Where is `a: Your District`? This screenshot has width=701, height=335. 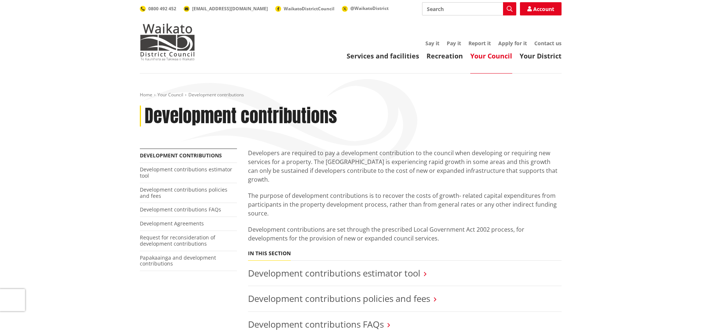
a: Your District is located at coordinates (541, 56).